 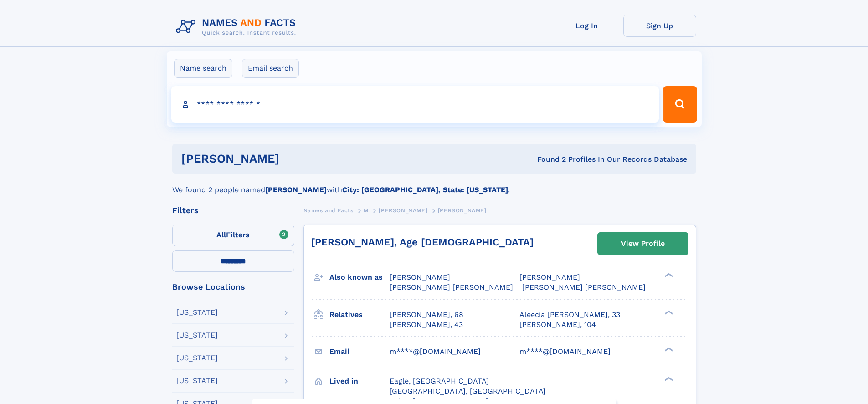 What do you see at coordinates (359, 278) in the screenshot?
I see `h3: Also known as` at bounding box center [359, 278].